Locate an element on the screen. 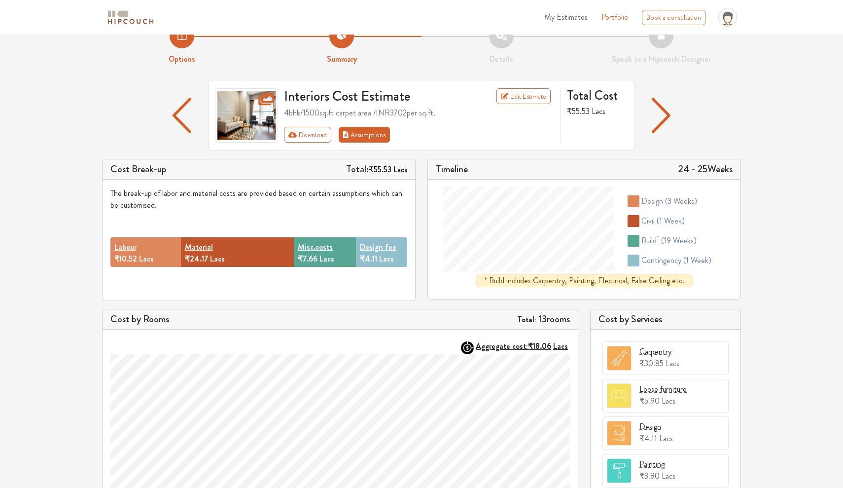 This screenshot has width=843, height=488. div: 4bhk / 1500 sq.ft carpet area /INR 3702 per sq.ft. is located at coordinates (420, 113).